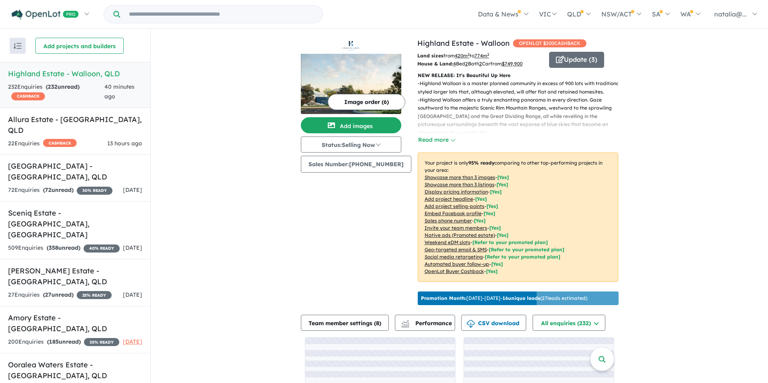  I want to click on u: Geo-targeted email & SMS, so click(456, 250).